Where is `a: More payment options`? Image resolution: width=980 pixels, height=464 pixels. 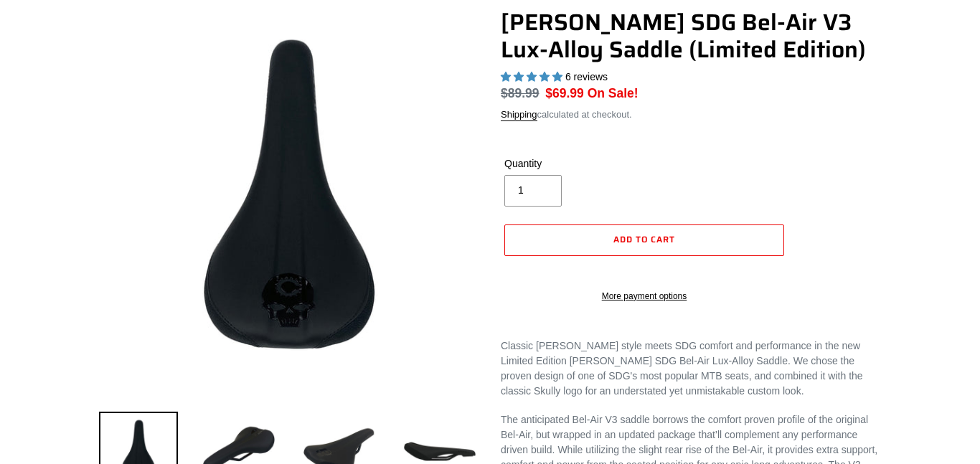 a: More payment options is located at coordinates (645, 296).